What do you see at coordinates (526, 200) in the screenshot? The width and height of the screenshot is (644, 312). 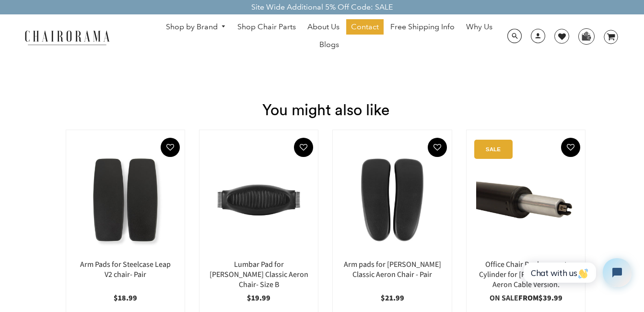 I see `img: Office Chair Replacement Cylinder for Herman Miller Aeron Cable Version. - chairorama` at bounding box center [526, 200].